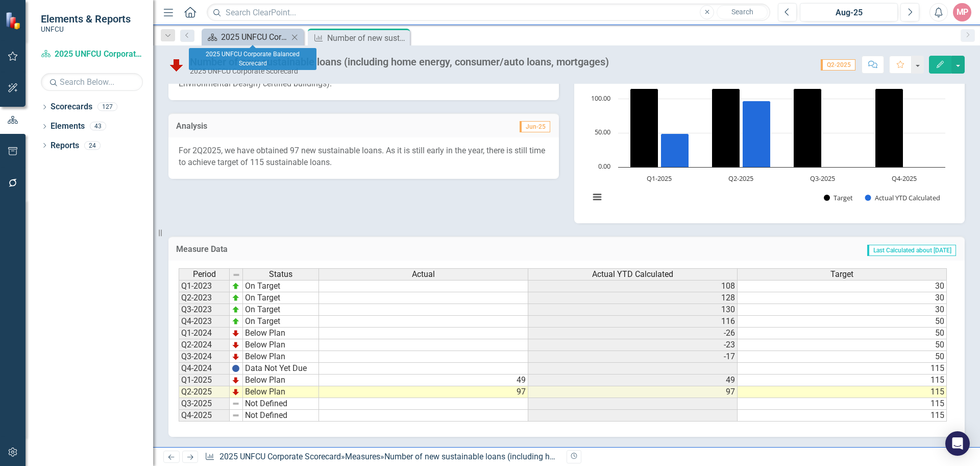  I want to click on td: 130, so click(633, 309).